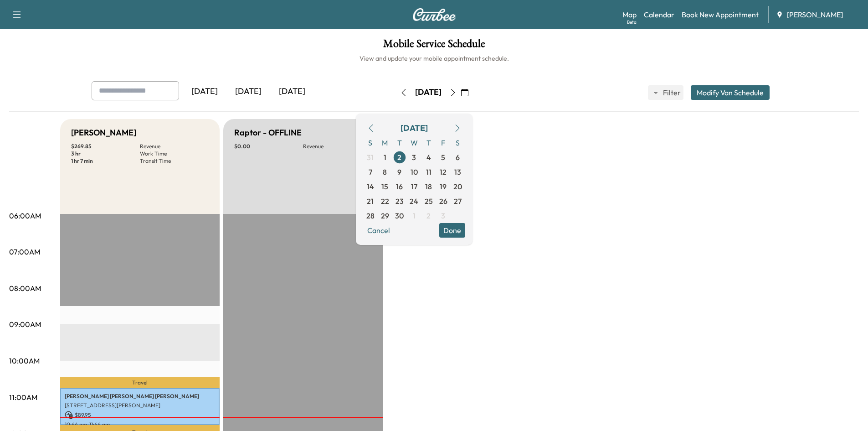  What do you see at coordinates (631, 22) in the screenshot?
I see `div: Beta` at bounding box center [631, 22].